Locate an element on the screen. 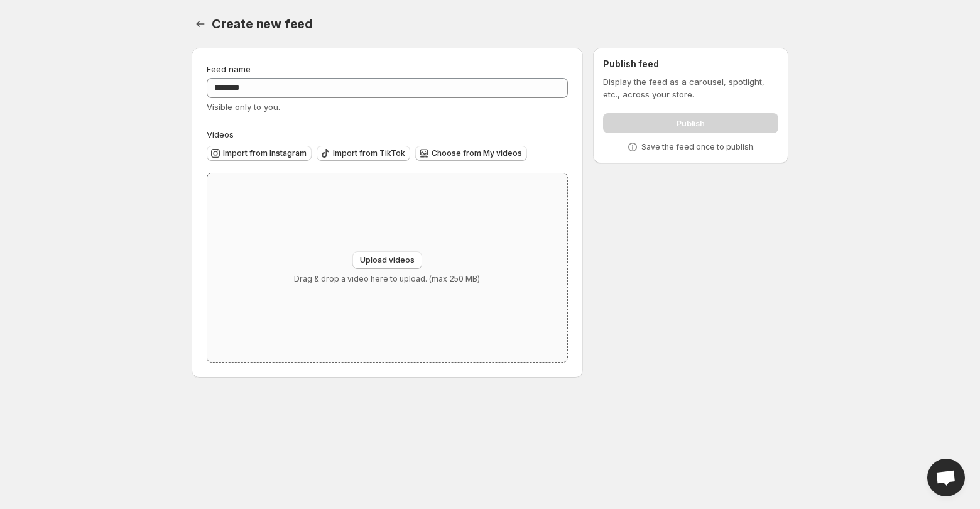 The width and height of the screenshot is (980, 509). p: Drag & drop a video here to upload. (max 250 MB) is located at coordinates (387, 279).